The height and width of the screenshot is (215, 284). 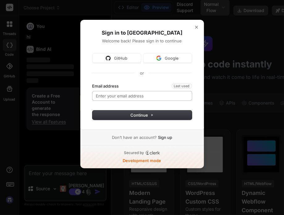 I want to click on img: Sign in with Google, so click(x=159, y=58).